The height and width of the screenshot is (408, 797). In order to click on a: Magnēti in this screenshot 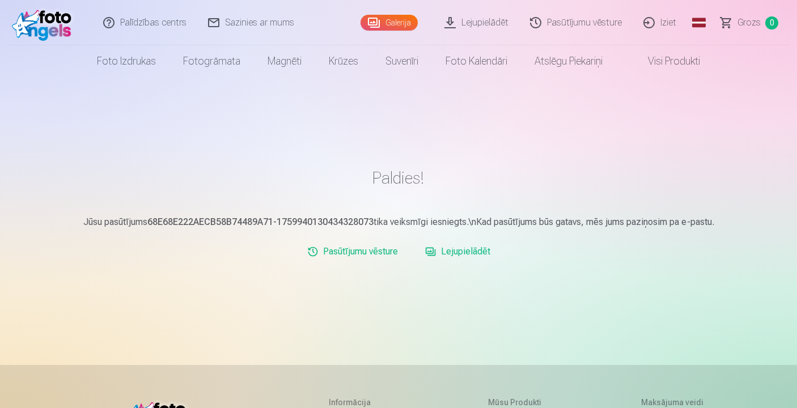, I will do `click(285, 61)`.